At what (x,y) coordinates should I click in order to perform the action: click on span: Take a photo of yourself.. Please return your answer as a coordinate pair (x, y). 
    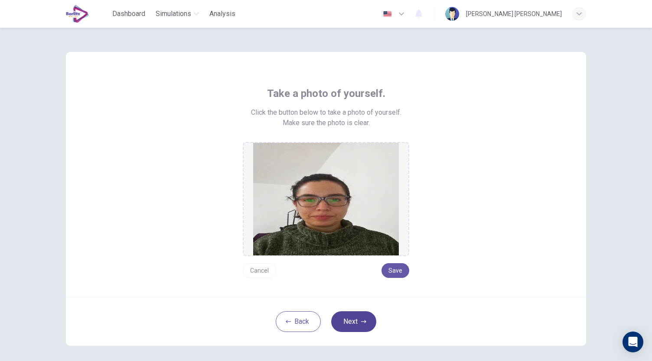
    Looking at the image, I should click on (326, 94).